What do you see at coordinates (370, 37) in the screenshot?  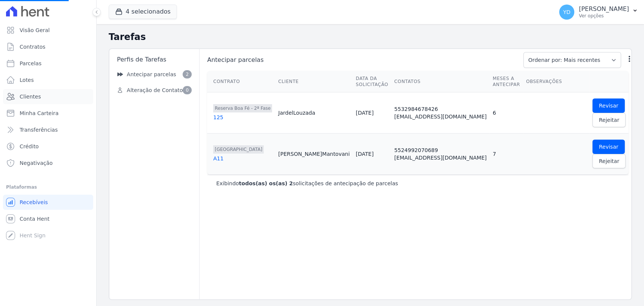 I see `h2: Tarefas` at bounding box center [370, 37].